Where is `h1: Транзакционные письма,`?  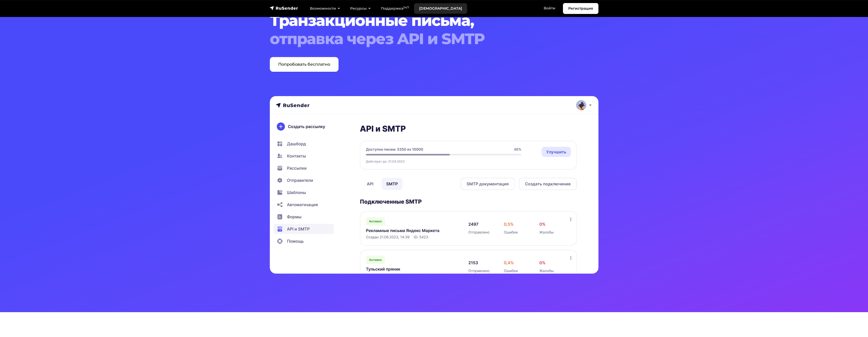 h1: Транзакционные письма, is located at coordinates (420, 29).